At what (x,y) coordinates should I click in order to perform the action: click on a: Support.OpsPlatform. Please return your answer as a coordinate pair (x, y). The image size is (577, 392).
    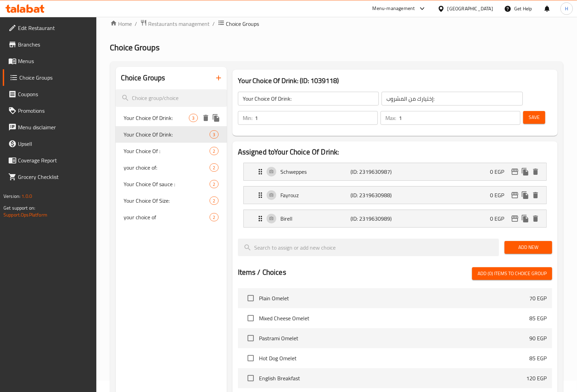
    Looking at the image, I should click on (25, 215).